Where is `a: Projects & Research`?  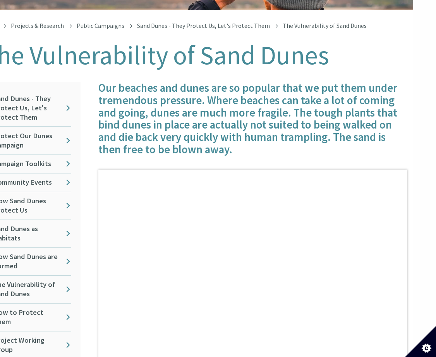
a: Projects & Research is located at coordinates (37, 26).